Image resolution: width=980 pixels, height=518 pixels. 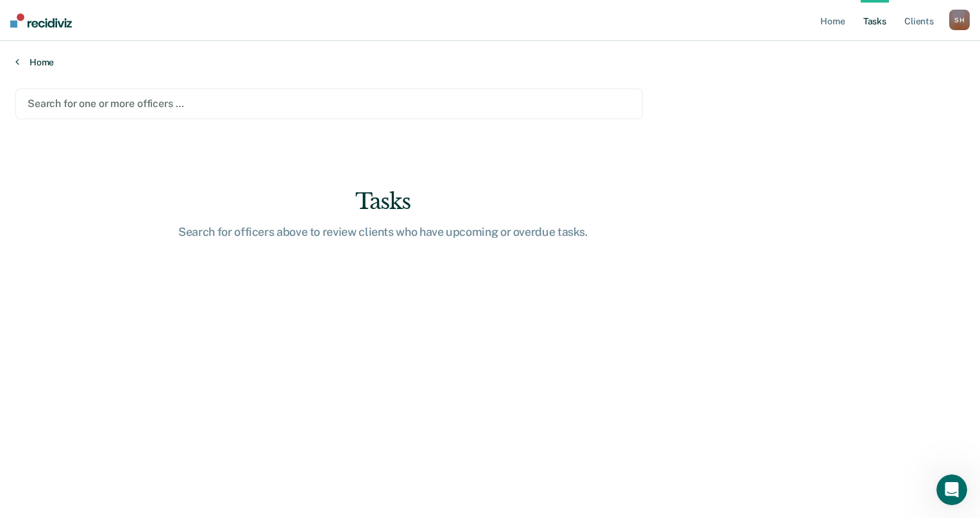 I want to click on img: Recidiviz, so click(x=41, y=20).